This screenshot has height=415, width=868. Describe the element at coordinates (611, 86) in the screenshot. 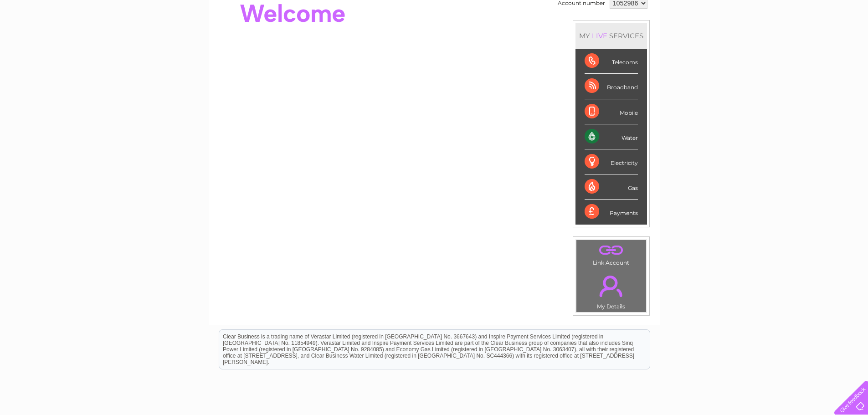

I see `div: Broadband` at that location.